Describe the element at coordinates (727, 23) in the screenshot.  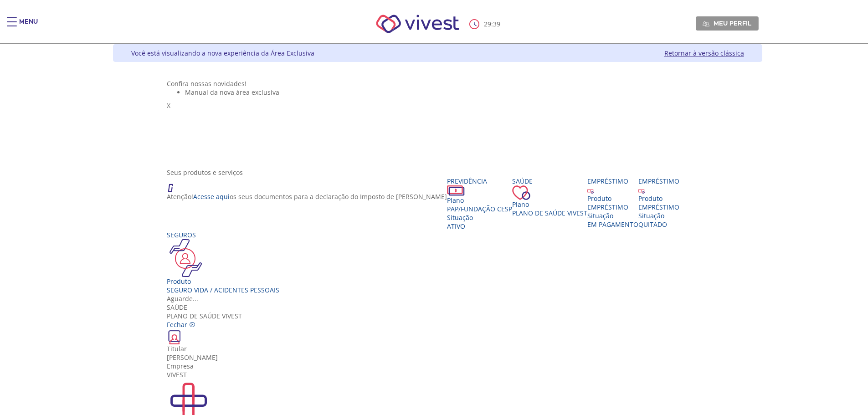
I see `a: Meu perfil` at that location.